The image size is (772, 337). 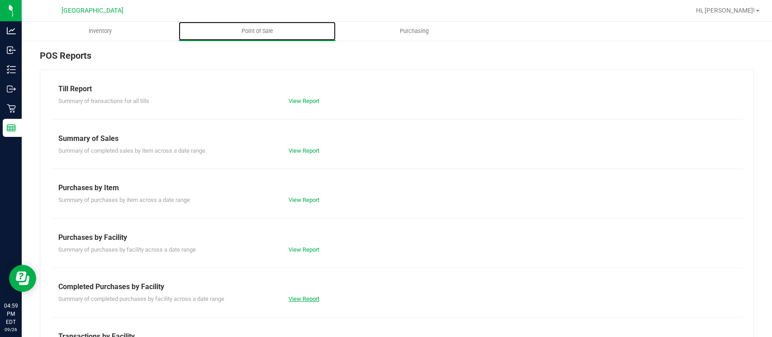 What do you see at coordinates (414, 31) in the screenshot?
I see `span: Purchasing` at bounding box center [414, 31].